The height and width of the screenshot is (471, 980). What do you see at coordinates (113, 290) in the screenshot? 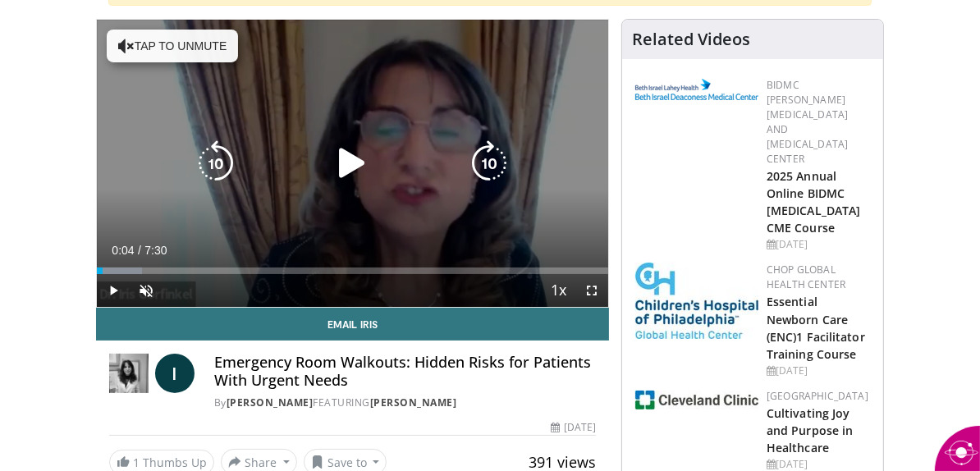
I see `button: Play` at bounding box center [113, 290].